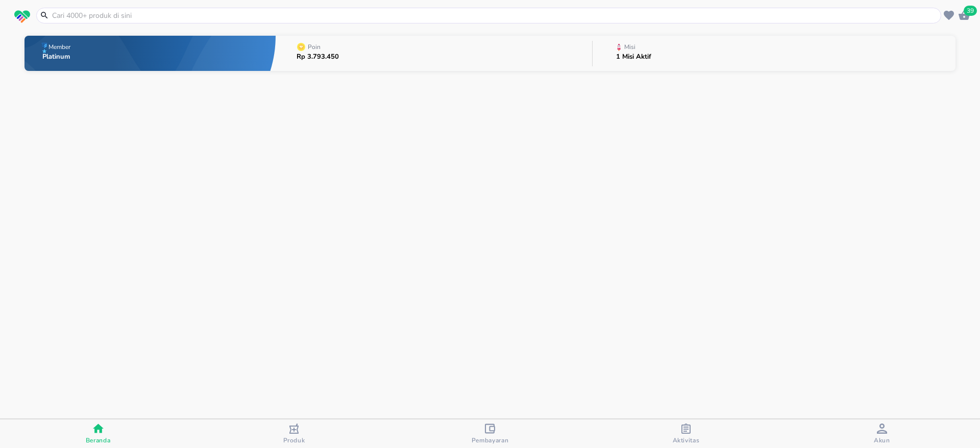 This screenshot has height=448, width=980. I want to click on button: 39, so click(964, 15).